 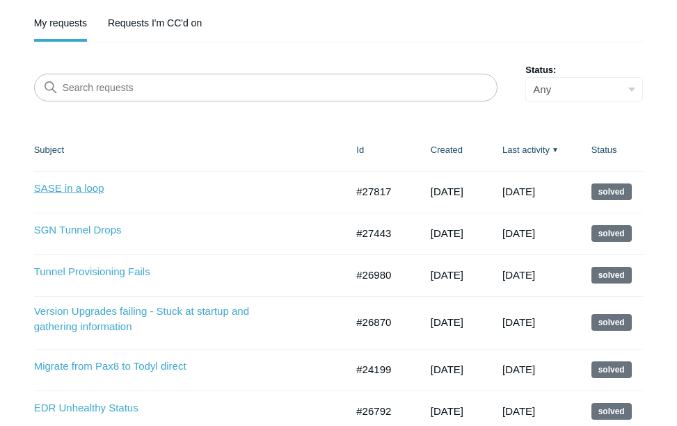 What do you see at coordinates (379, 275) in the screenshot?
I see `td: #26980` at bounding box center [379, 275].